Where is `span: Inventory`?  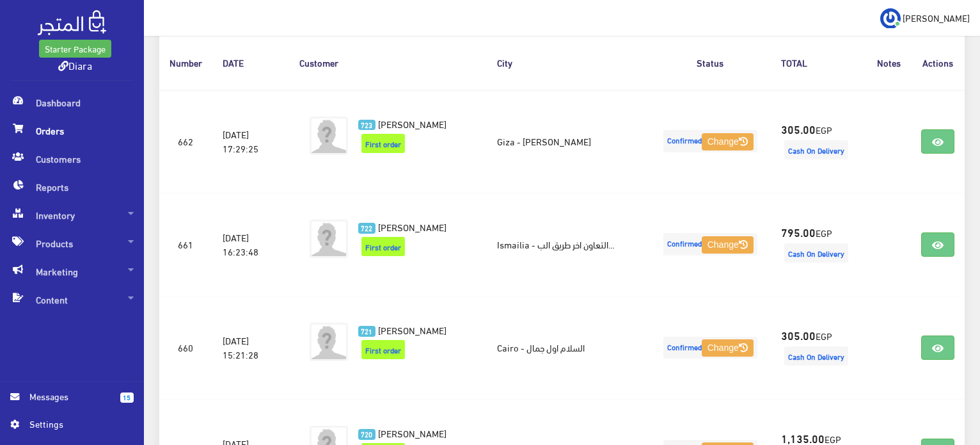 span: Inventory is located at coordinates (72, 215).